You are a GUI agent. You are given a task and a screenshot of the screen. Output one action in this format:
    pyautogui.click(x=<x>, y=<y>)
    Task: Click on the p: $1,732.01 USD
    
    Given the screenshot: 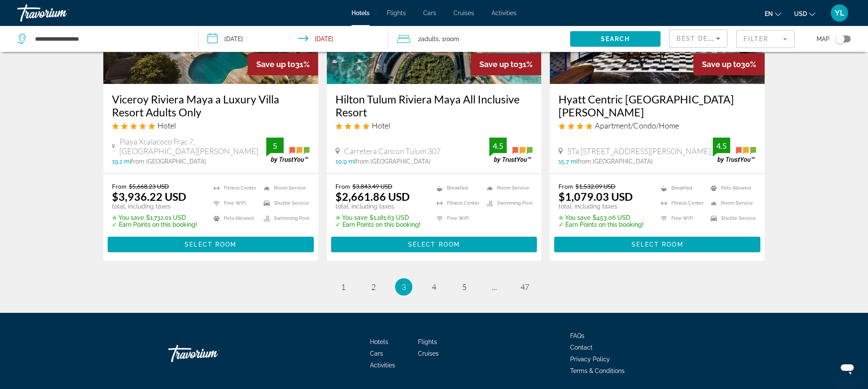 What is the action you would take?
    pyautogui.click(x=155, y=217)
    